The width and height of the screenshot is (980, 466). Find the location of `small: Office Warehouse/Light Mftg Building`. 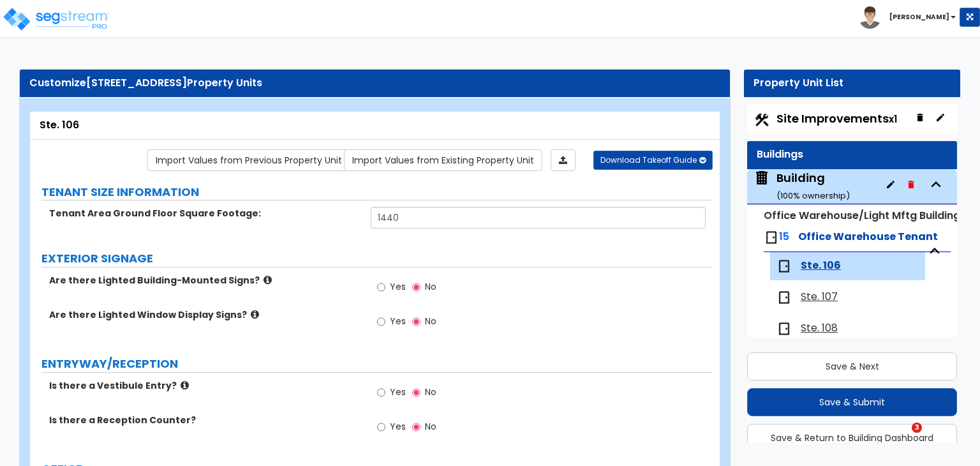

small: Office Warehouse/Light Mftg Building is located at coordinates (862, 215).